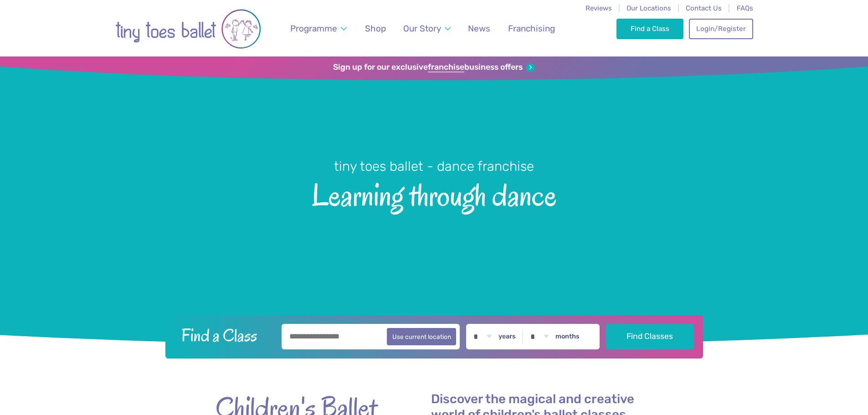 The height and width of the screenshot is (415, 868). I want to click on a: News, so click(480, 28).